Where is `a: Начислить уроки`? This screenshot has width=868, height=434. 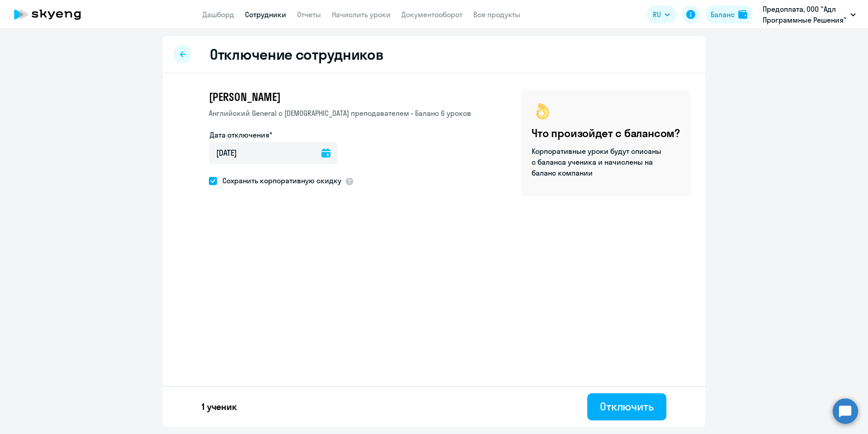
a: Начислить уроки is located at coordinates (361, 14).